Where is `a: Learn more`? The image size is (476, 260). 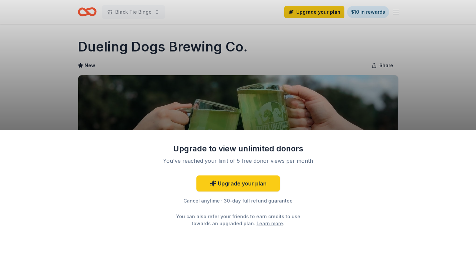
a: Learn more is located at coordinates (270, 223).